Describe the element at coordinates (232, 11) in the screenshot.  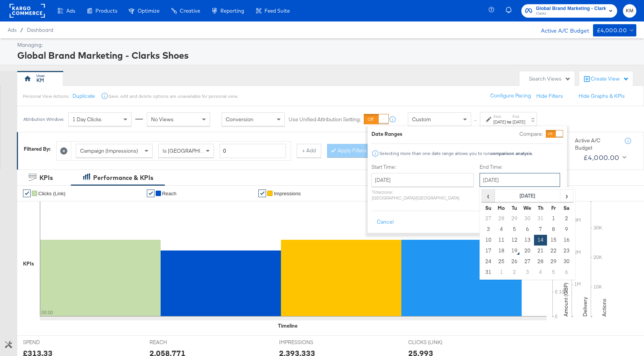
I see `span: Reporting` at that location.